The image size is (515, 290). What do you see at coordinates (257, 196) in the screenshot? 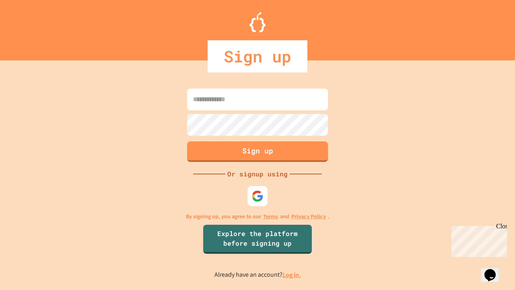
I see `img: google-icon.svg` at bounding box center [257, 196].